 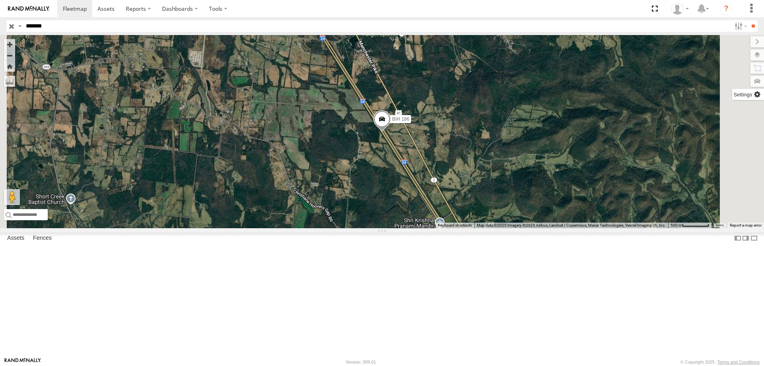 I want to click on a: Terms and Conditions, so click(x=739, y=362).